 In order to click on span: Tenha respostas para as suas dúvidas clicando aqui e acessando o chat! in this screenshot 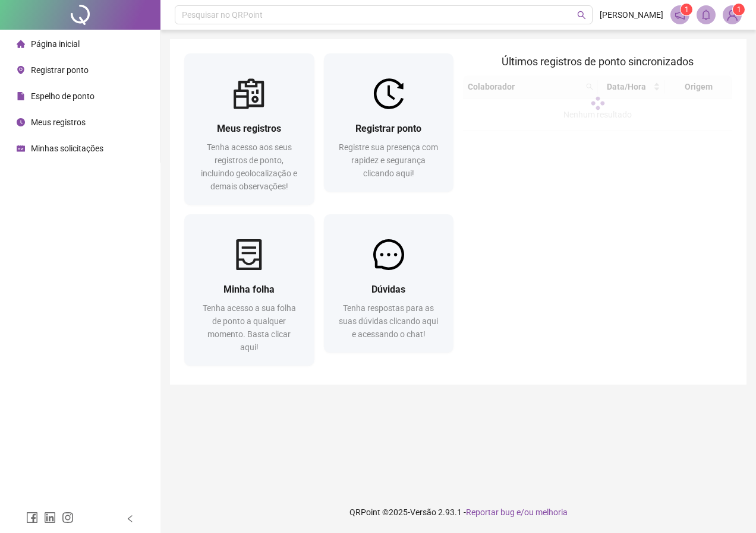, I will do `click(388, 321)`.